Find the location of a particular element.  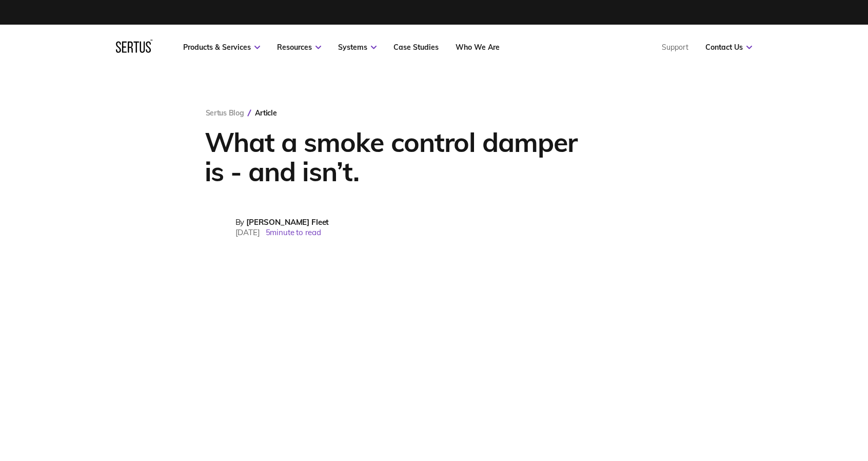

a: Systems is located at coordinates (357, 47).